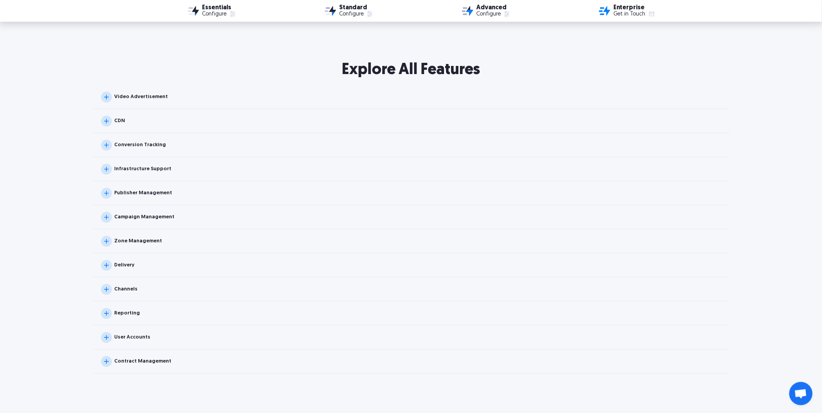 This screenshot has width=822, height=413. Describe the element at coordinates (142, 361) in the screenshot. I see `div: Contract Management` at that location.